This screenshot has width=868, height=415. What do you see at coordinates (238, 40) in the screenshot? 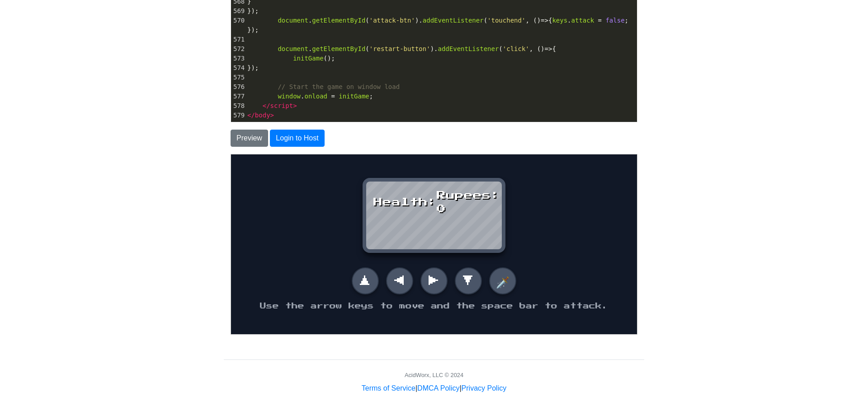
I see `div: 571` at bounding box center [238, 40].